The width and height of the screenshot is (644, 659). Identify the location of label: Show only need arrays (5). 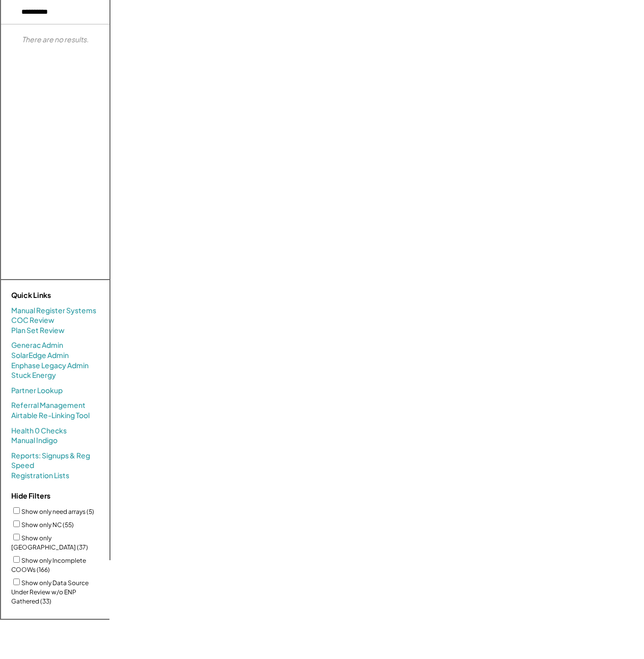
(57, 511).